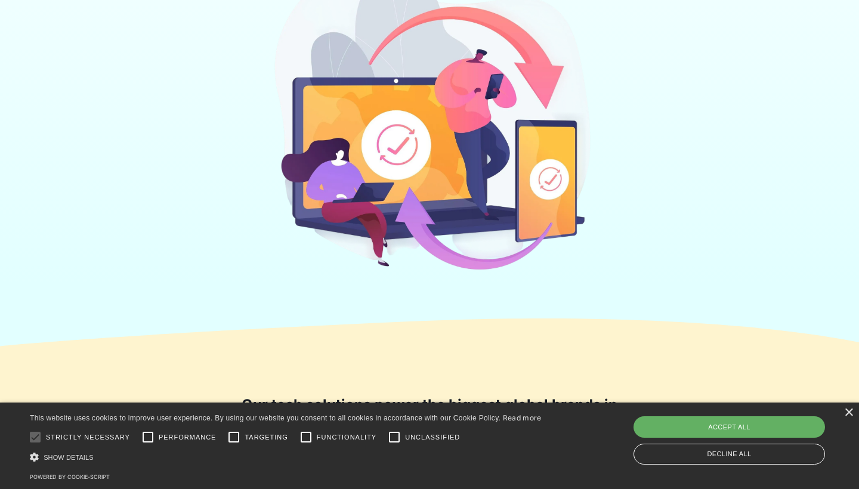  I want to click on span: Show details, so click(69, 457).